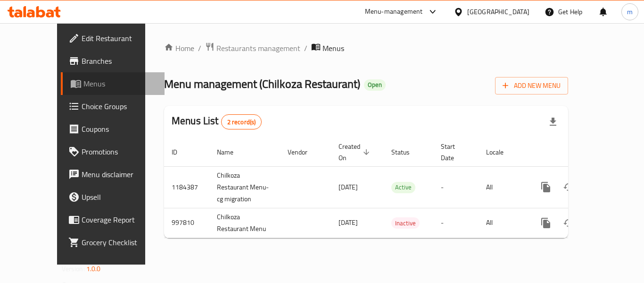  Describe the element at coordinates (405, 223) in the screenshot. I see `span: Inactive` at that location.